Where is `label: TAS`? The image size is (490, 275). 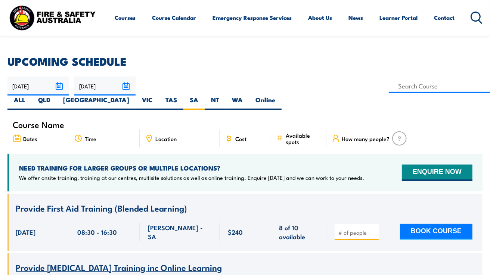
label: TAS is located at coordinates (171, 103).